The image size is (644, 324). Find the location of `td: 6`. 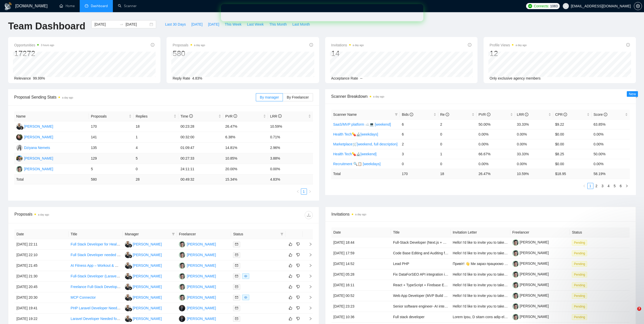

td: 6 is located at coordinates (419, 124).